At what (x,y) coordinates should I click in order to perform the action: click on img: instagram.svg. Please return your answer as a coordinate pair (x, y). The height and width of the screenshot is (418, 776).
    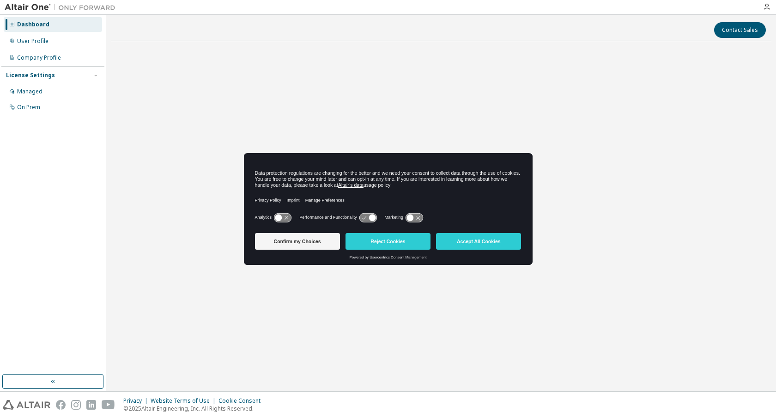
    Looking at the image, I should click on (76, 404).